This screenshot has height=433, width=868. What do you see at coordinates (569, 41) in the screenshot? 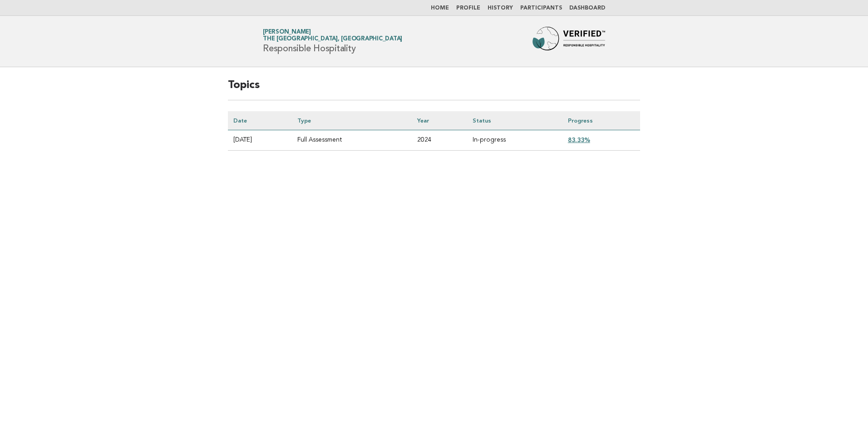
I see `img: Forbes Travel Guide` at bounding box center [569, 41].